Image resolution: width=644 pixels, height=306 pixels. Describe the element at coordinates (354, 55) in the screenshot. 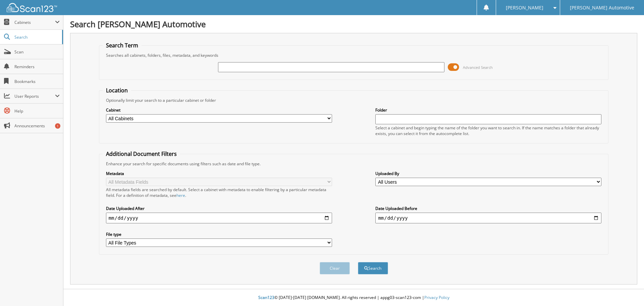

I see `div: Searches all cabinets, folders, files, metadata, and keywords` at that location.